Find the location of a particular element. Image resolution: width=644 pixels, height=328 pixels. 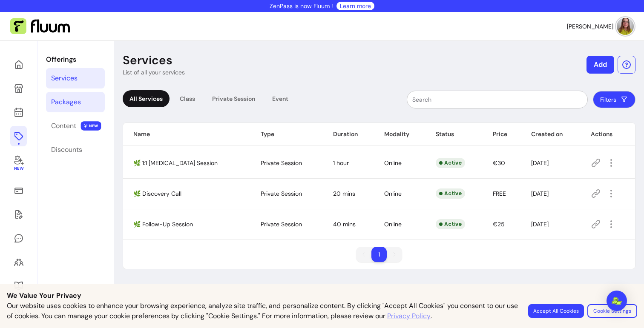

input: Search is located at coordinates (497, 99).